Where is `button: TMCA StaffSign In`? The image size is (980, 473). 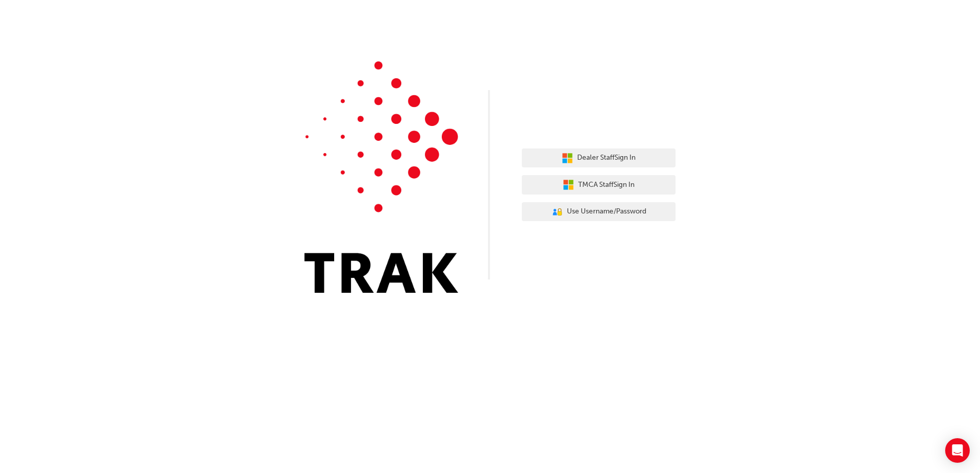
button: TMCA StaffSign In is located at coordinates (599, 185).